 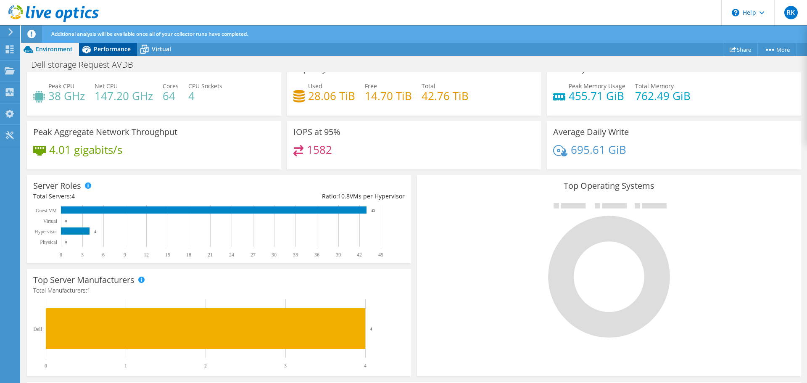 What do you see at coordinates (46, 232) in the screenshot?
I see `text: Hypervisor` at bounding box center [46, 232].